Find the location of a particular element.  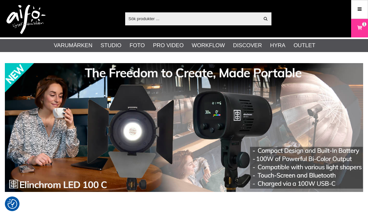

a: Varumärken is located at coordinates (73, 45).